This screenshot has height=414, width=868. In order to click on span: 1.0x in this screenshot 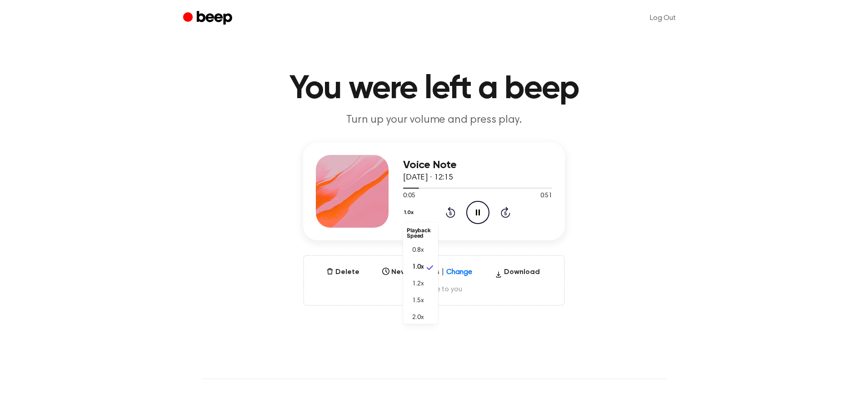, I will do `click(418, 267)`.